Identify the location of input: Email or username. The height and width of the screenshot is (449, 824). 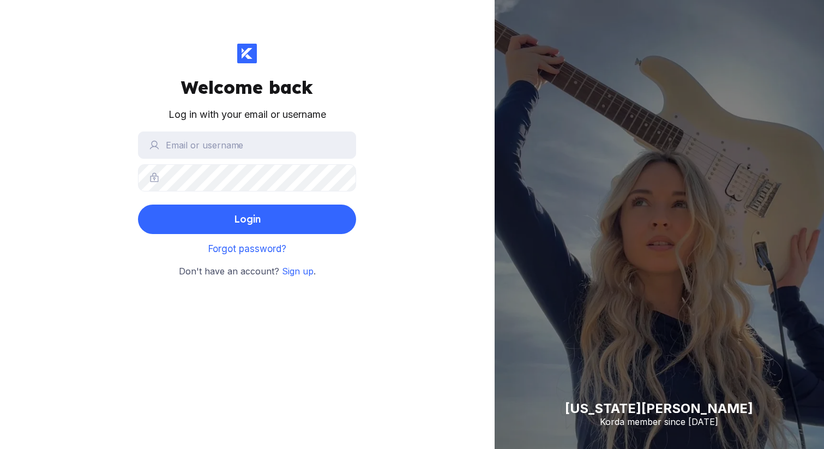
(247, 145).